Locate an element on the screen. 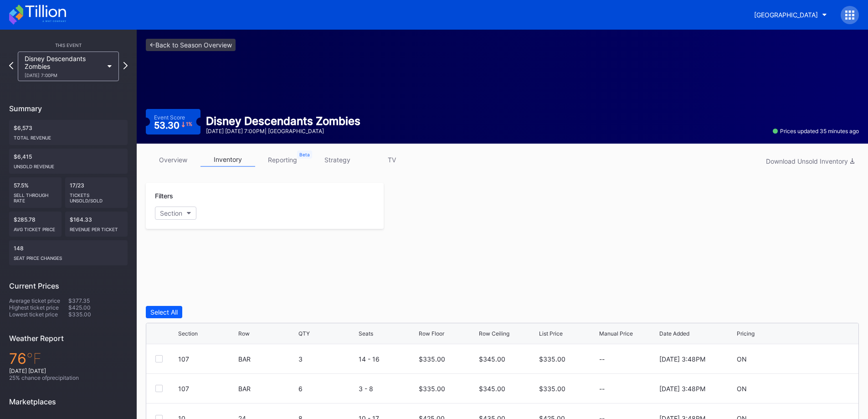 The width and height of the screenshot is (868, 419). div: Row Floor is located at coordinates (432, 333).